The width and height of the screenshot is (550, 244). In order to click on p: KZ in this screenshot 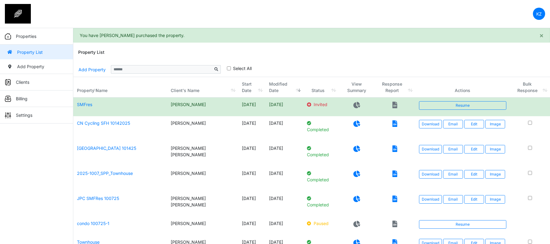, I will do `click(539, 14)`.